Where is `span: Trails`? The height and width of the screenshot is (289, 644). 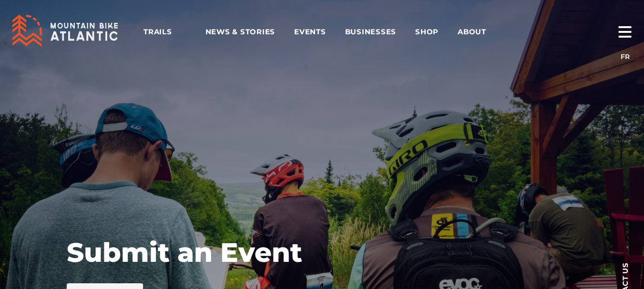
span: Trails is located at coordinates (165, 32).